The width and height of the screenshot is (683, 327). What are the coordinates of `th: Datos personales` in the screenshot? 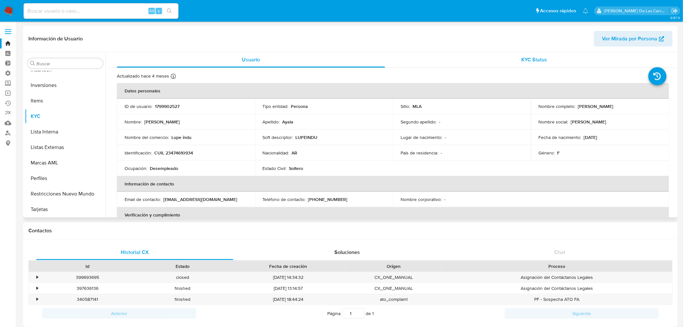 It's located at (393, 91).